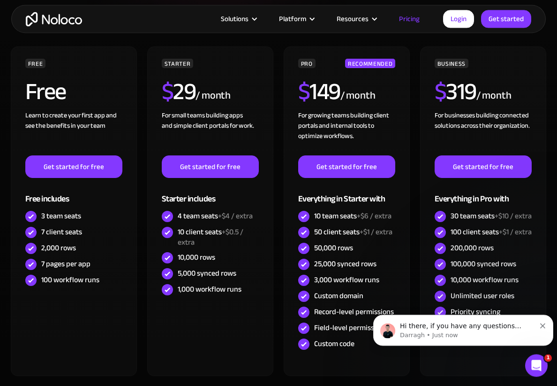 The height and width of the screenshot is (386, 557). Describe the element at coordinates (211, 133) in the screenshot. I see `div: For small teams building apps and simple client portals for work. ‍` at that location.